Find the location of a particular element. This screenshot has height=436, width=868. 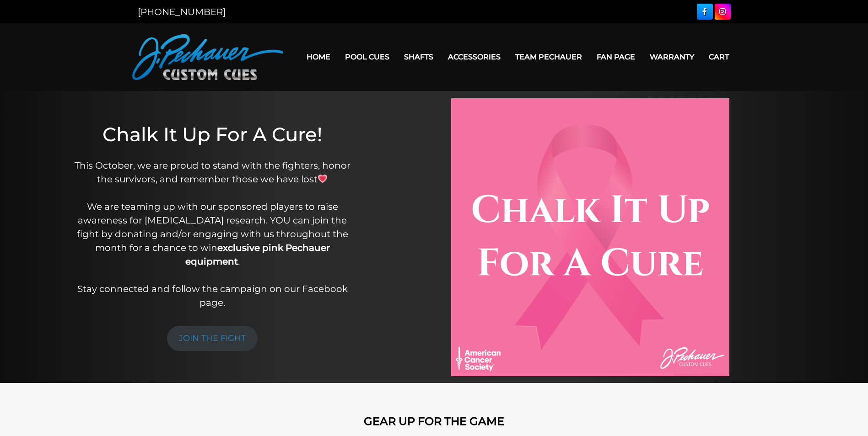

a: Team Pechauer is located at coordinates (548, 57).